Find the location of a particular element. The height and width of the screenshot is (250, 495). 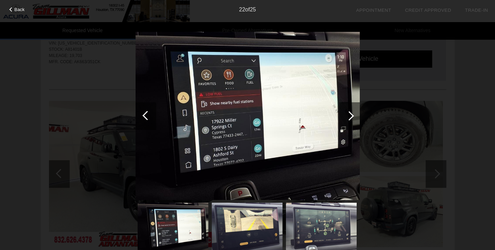

a: Credit Approved is located at coordinates (428, 10).